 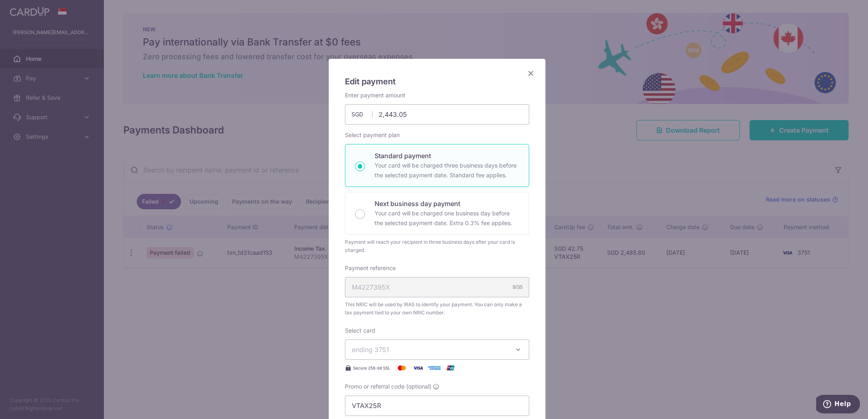 I want to click on div: 9/35, so click(x=517, y=287).